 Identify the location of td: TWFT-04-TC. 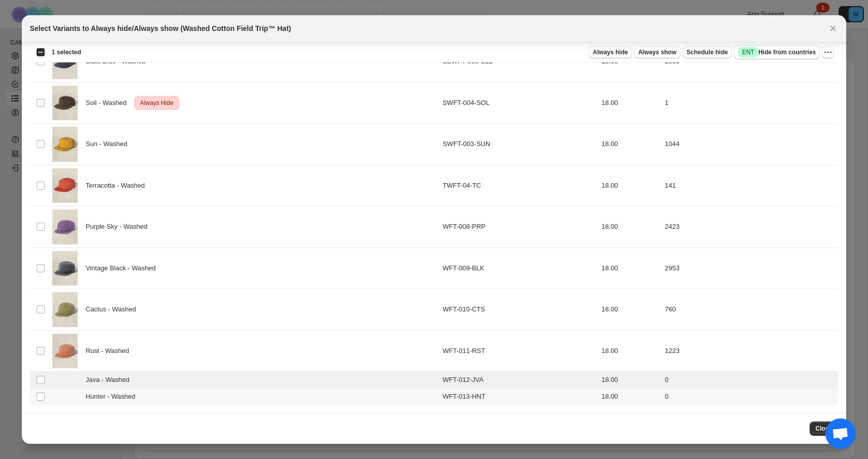
(519, 186).